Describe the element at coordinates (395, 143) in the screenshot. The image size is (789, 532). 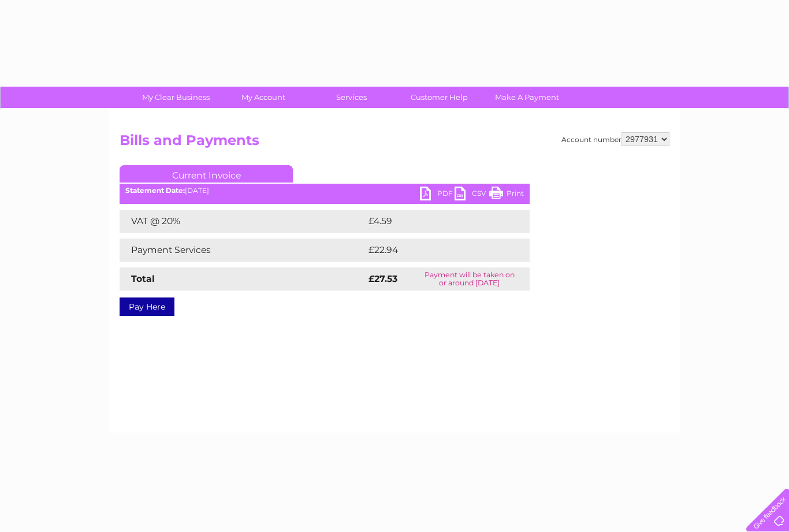
I see `h2: Bills and Payments` at that location.